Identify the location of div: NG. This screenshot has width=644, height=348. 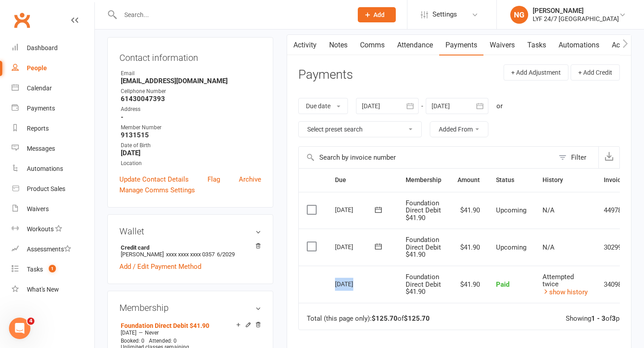
(519, 15).